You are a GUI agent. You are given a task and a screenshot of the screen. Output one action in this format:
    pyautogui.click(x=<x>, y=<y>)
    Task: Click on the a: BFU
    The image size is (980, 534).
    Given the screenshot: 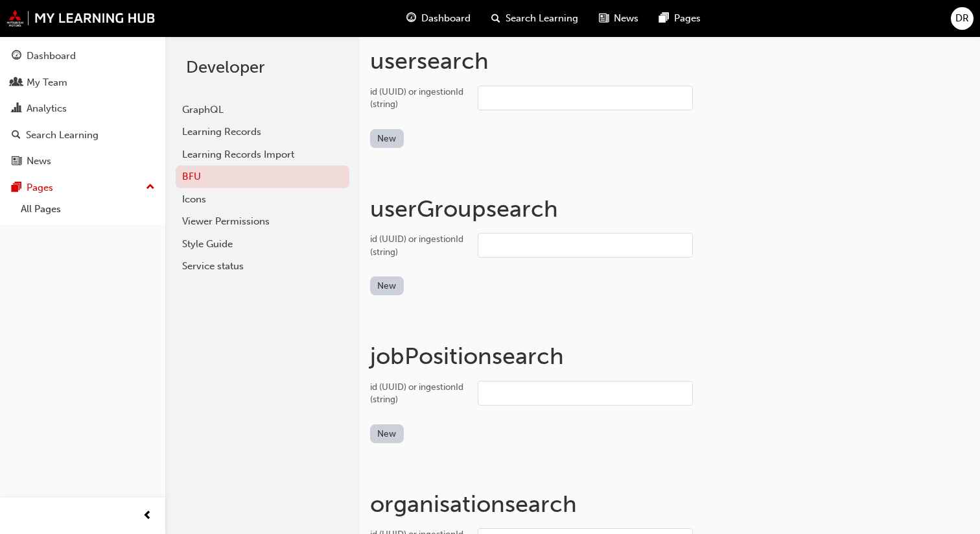 What is the action you would take?
    pyautogui.click(x=263, y=177)
    